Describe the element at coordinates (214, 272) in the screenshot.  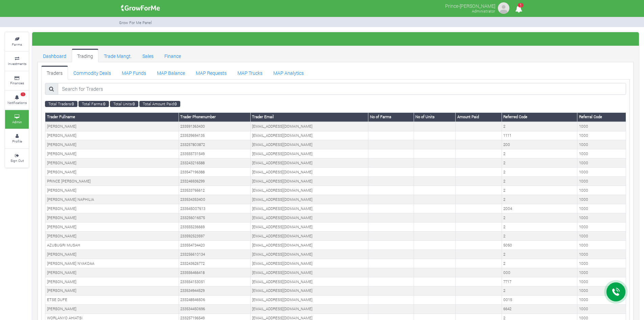
I see `td: 233556466418` at that location.